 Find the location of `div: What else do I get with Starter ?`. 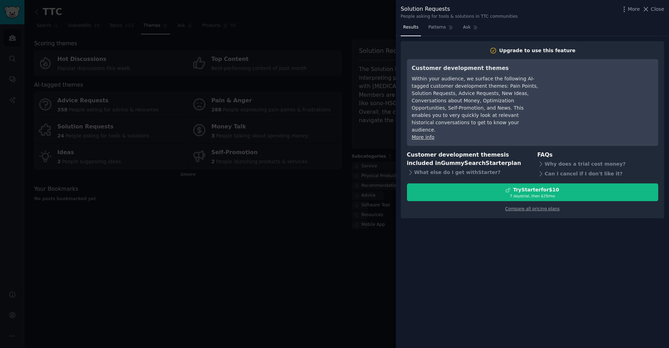

div: What else do I get with Starter ? is located at coordinates (467, 173).